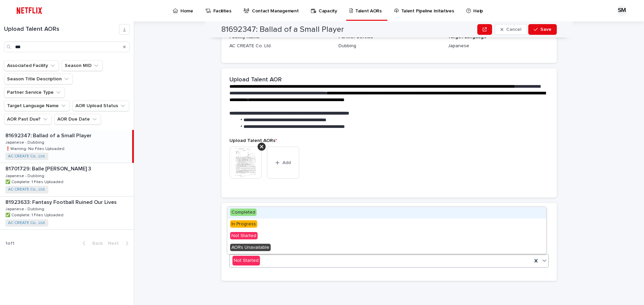 The width and height of the screenshot is (644, 305). I want to click on span: Not Started, so click(244, 236).